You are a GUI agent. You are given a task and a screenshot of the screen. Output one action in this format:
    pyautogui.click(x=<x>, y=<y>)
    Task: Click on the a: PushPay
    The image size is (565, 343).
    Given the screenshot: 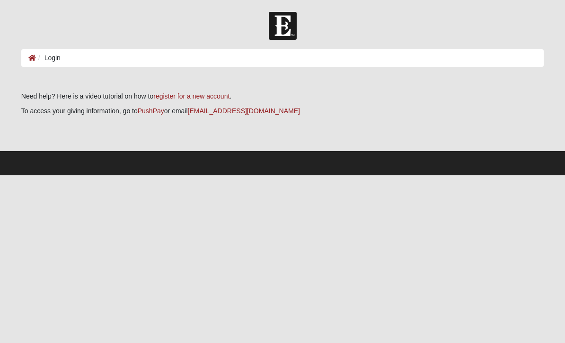 What is the action you would take?
    pyautogui.click(x=151, y=111)
    